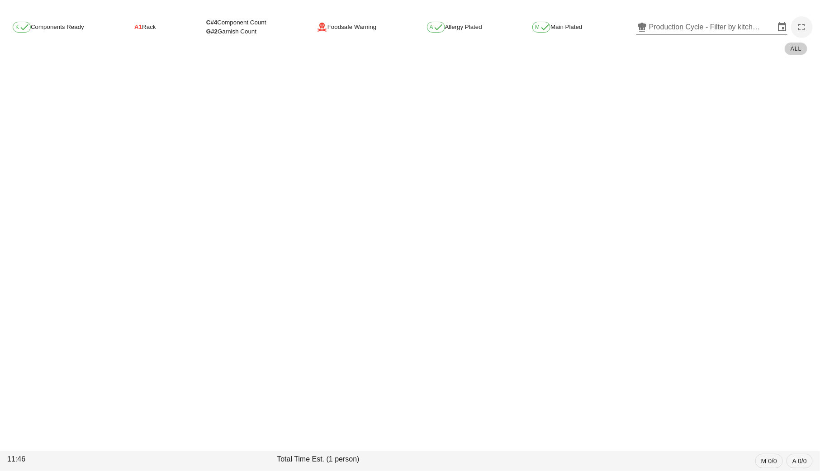 This screenshot has width=820, height=471. Describe the element at coordinates (212, 22) in the screenshot. I see `span: C#4` at that location.